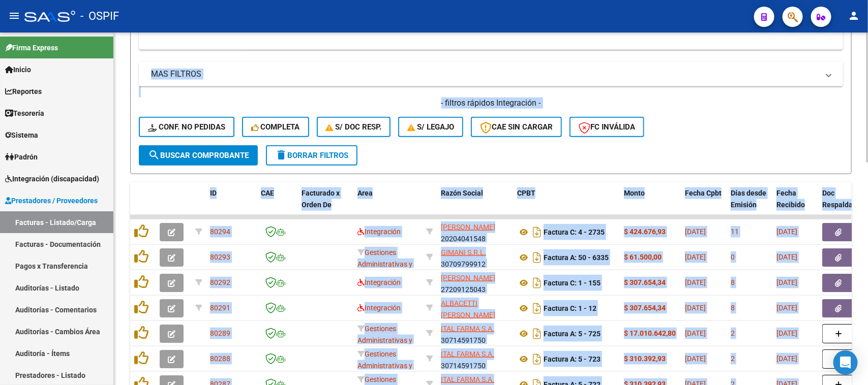 This screenshot has height=385, width=868. What do you see at coordinates (325, 205) in the screenshot?
I see `datatable-header-cell: Facturado x Orden De` at bounding box center [325, 205].